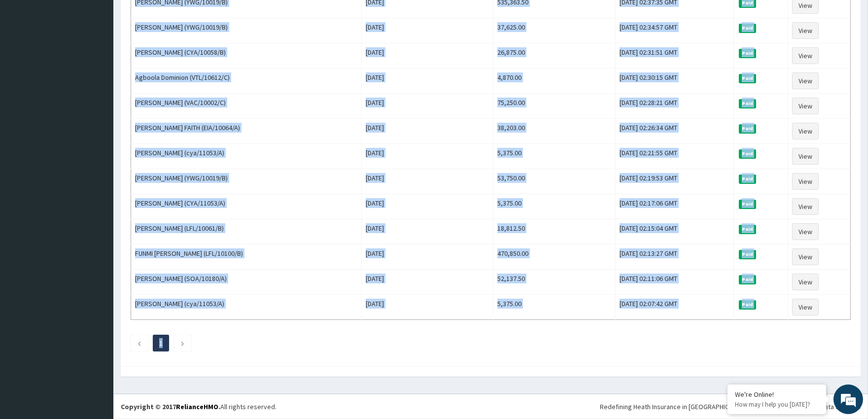 This screenshot has width=868, height=419. What do you see at coordinates (554, 256) in the screenshot?
I see `td: 470,850.00` at bounding box center [554, 256].